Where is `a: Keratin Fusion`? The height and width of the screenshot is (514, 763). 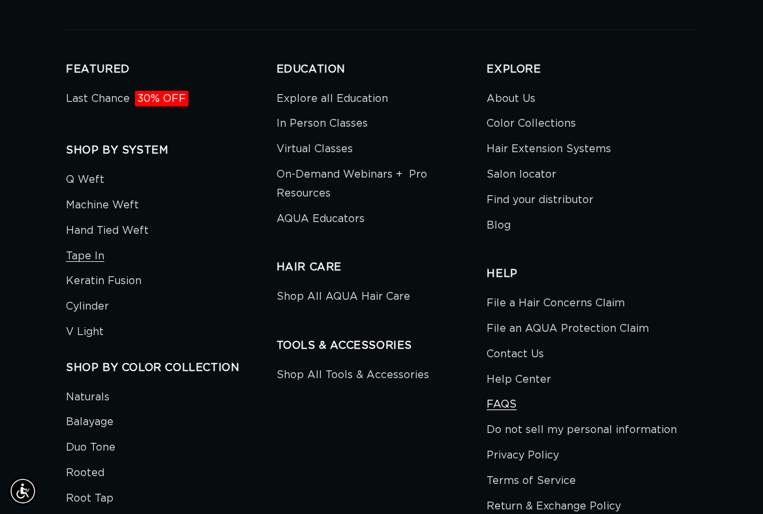
a: Keratin Fusion is located at coordinates (104, 281).